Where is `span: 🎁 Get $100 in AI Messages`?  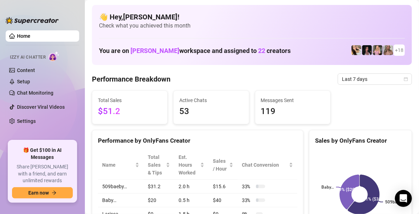
span: 🎁 Get $100 in AI Messages is located at coordinates (42, 154).